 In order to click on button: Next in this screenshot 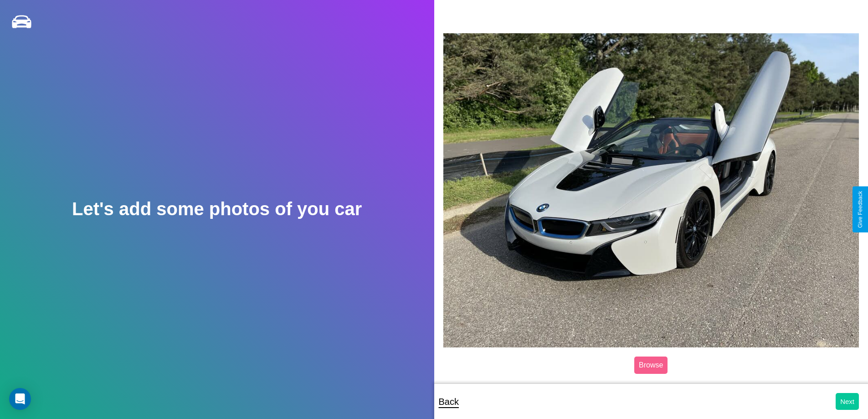, I will do `click(846, 401)`.